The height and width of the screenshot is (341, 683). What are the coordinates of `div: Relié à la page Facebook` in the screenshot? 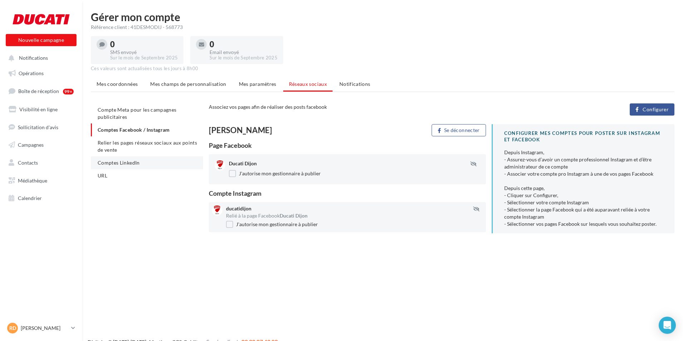 It's located at (354, 216).